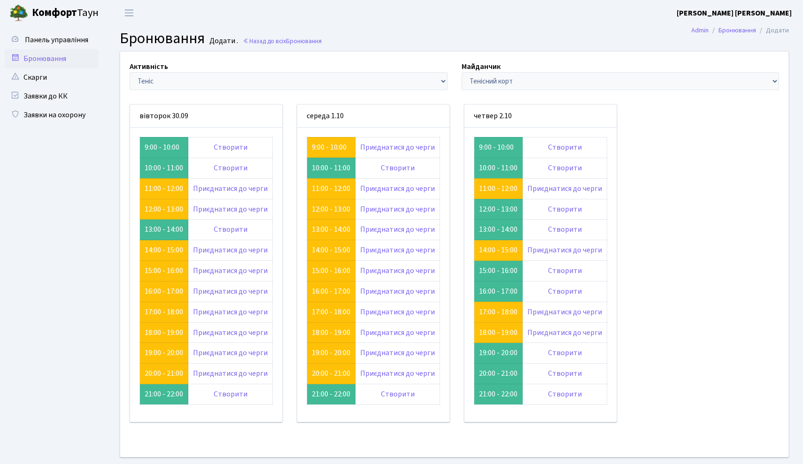  What do you see at coordinates (19, 13) in the screenshot?
I see `img: logo.png` at bounding box center [19, 13].